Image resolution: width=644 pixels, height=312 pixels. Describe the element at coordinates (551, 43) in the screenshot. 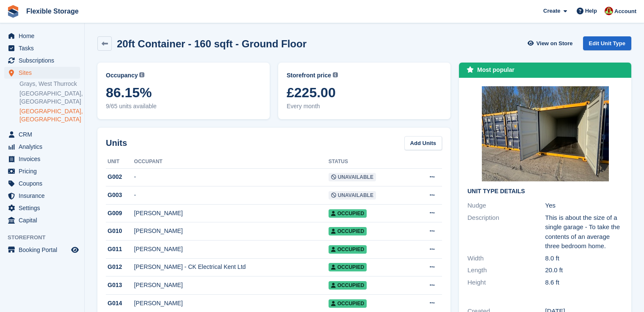

I see `a: View on Store` at that location.